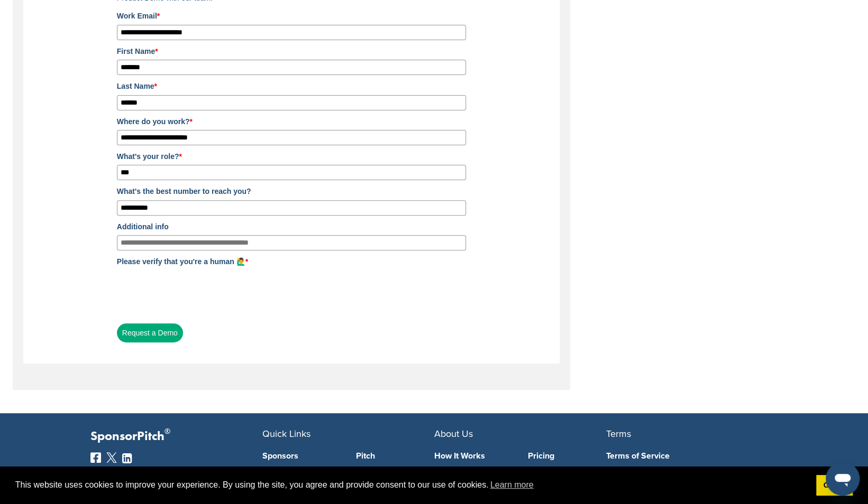  I want to click on img: Facebook, so click(96, 458).